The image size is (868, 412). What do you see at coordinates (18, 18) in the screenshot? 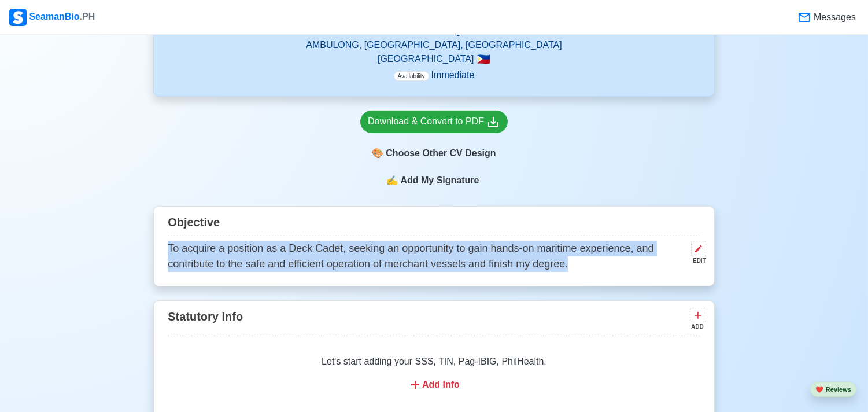
I see `img: Logo` at bounding box center [18, 18].